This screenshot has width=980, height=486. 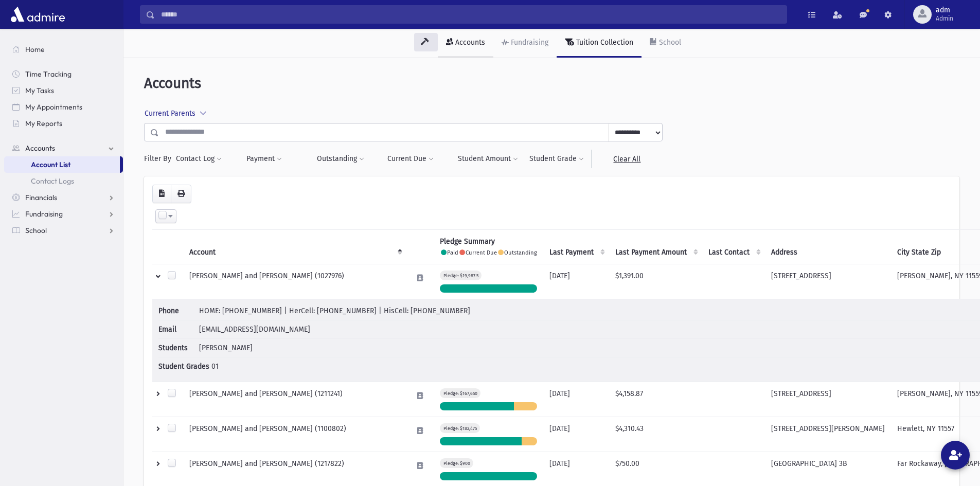 I want to click on a: Tuition Collection, so click(x=599, y=43).